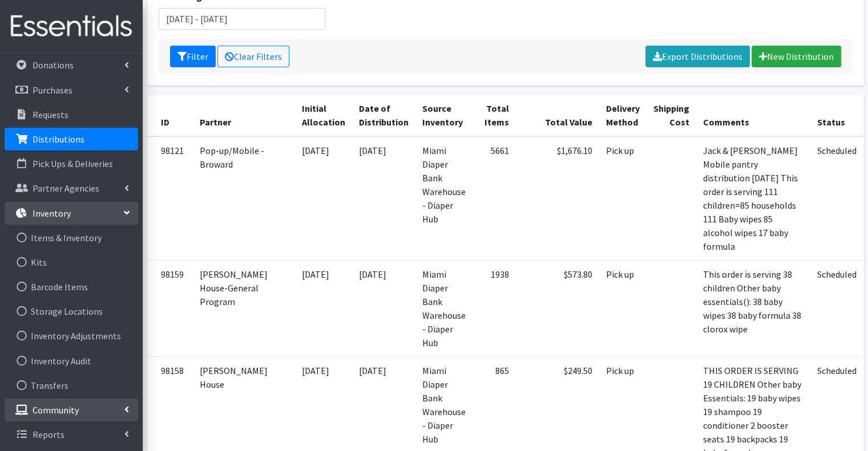 The image size is (868, 451). Describe the element at coordinates (71, 65) in the screenshot. I see `a: Donations` at that location.